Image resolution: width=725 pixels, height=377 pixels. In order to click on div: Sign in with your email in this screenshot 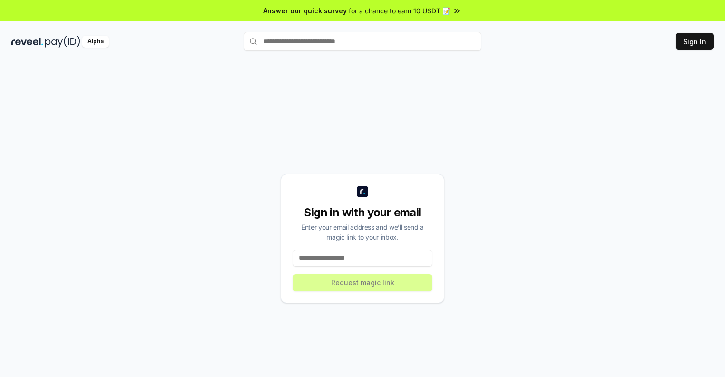, I will do `click(362, 212)`.